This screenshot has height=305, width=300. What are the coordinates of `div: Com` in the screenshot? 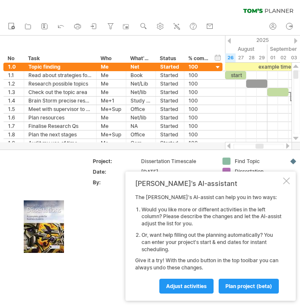 It's located at (141, 143).